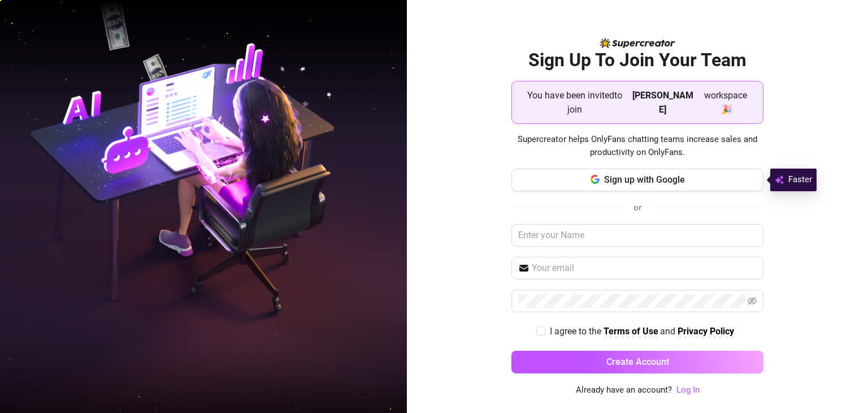  I want to click on span: I agree to the, so click(576, 331).